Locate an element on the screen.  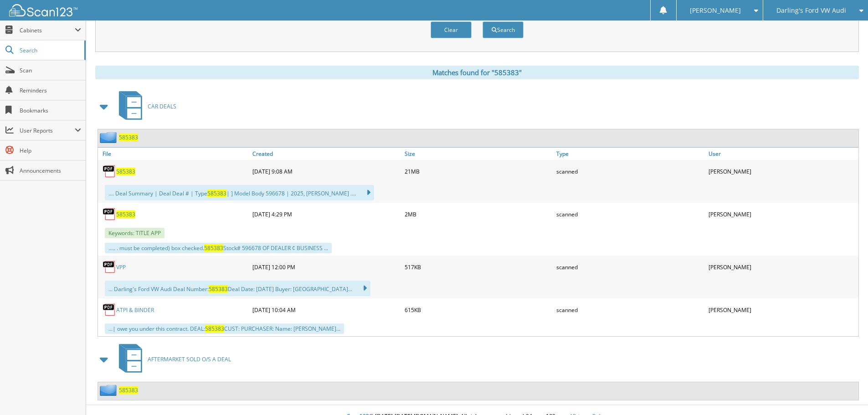
span: Announcements is located at coordinates (50, 171).